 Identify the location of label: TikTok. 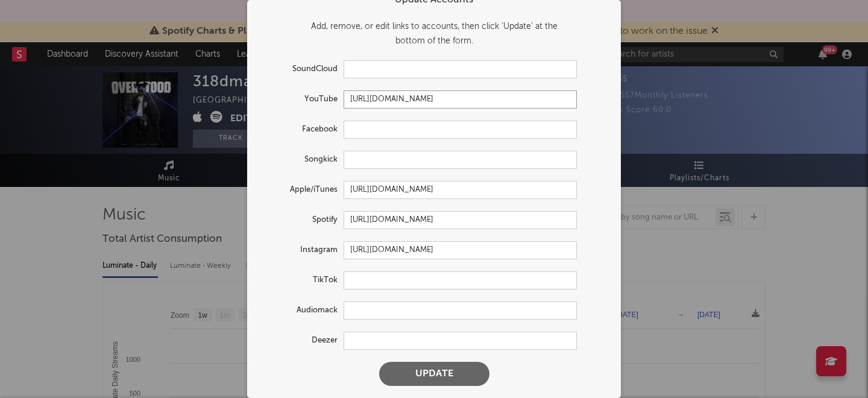
(301, 280).